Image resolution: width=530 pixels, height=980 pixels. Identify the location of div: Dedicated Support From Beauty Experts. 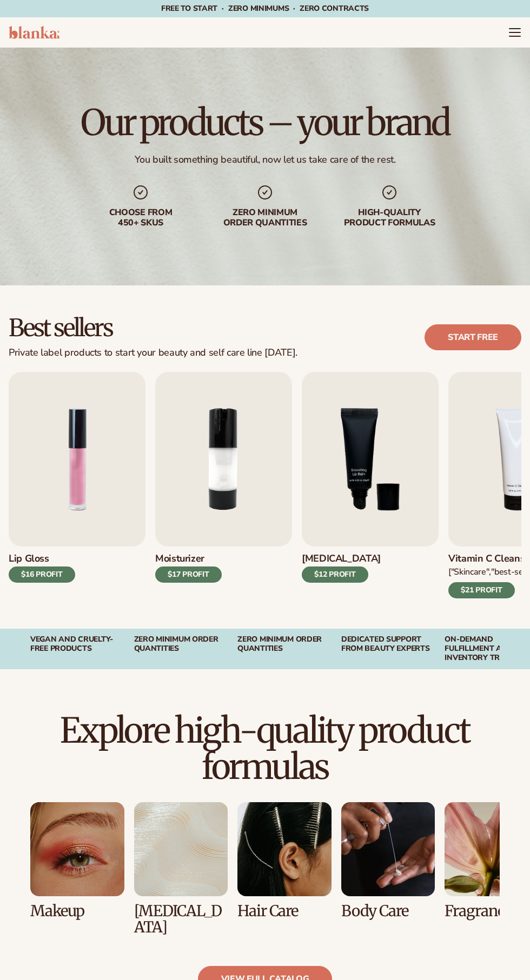
(388, 645).